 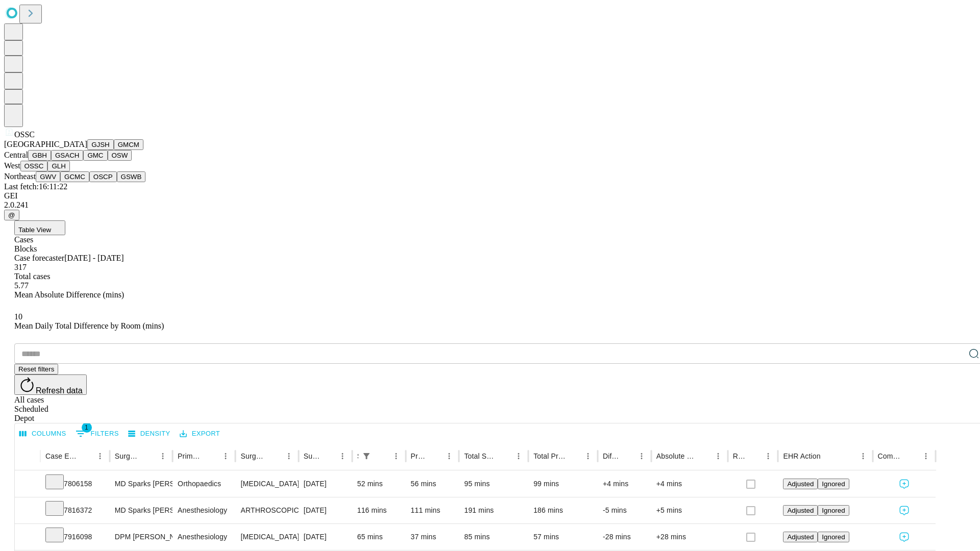 What do you see at coordinates (35, 186) in the screenshot?
I see `span: Last fetch: 16:11:22` at bounding box center [35, 186].